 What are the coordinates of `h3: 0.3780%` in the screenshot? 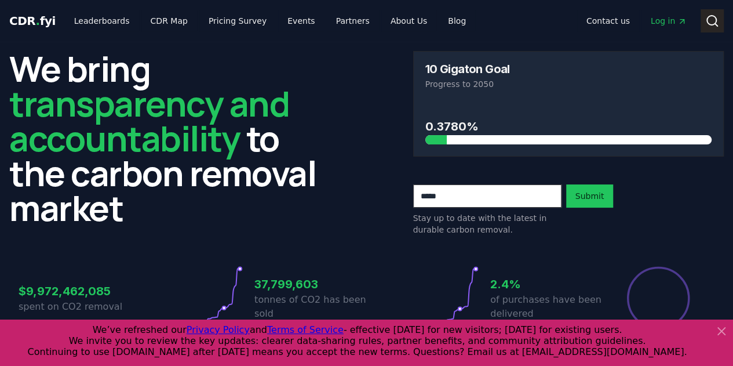 It's located at (568, 126).